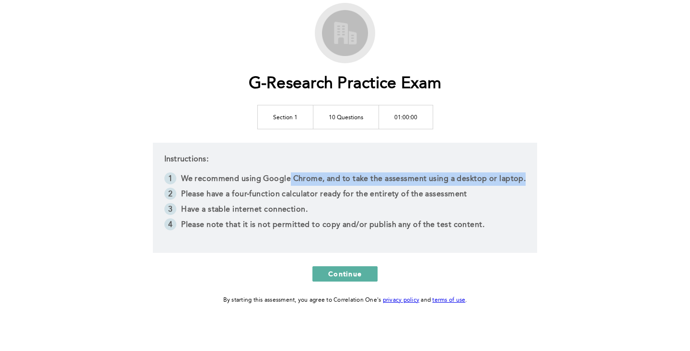 This screenshot has width=690, height=351. What do you see at coordinates (345, 195) in the screenshot?
I see `li: Please have a four-function calculator ready for the entirety of the assessment` at bounding box center [345, 195].